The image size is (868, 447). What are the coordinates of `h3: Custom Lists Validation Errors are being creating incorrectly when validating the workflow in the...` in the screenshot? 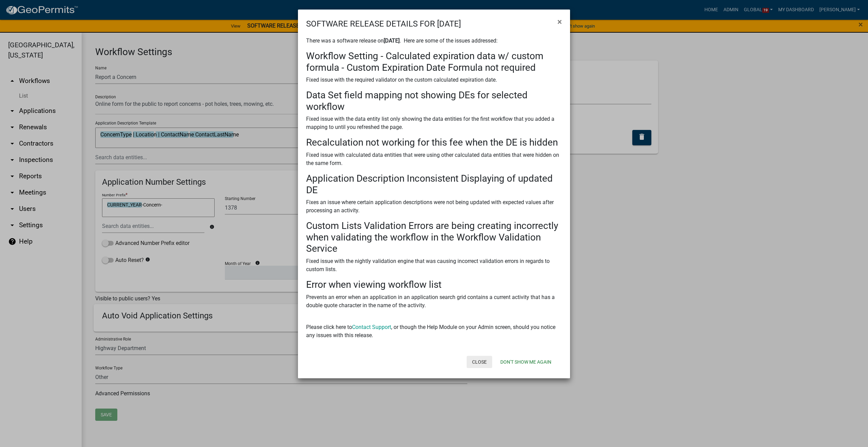 It's located at (434, 237).